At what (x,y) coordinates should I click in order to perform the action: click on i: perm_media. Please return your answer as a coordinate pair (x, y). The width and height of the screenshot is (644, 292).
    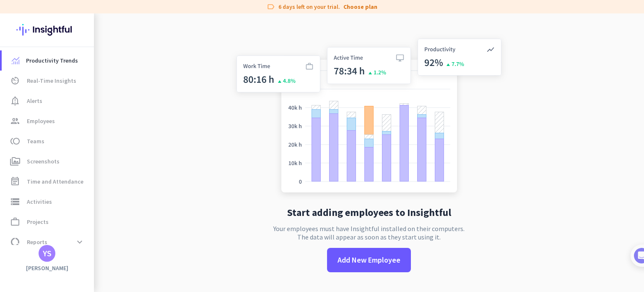
    Looking at the image, I should click on (15, 161).